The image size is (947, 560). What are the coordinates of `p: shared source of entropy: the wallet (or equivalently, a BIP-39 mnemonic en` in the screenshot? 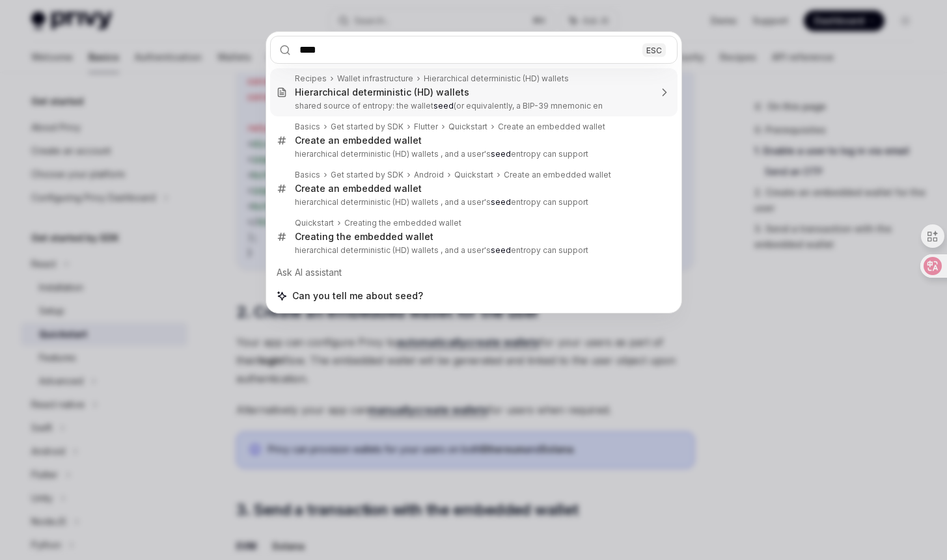 It's located at (473, 106).